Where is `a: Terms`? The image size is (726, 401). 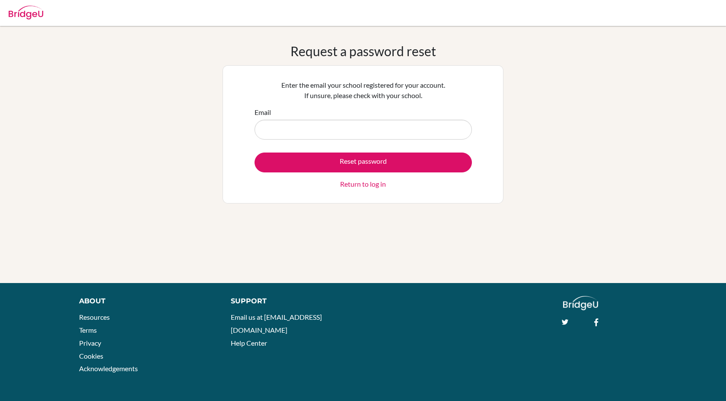 a: Terms is located at coordinates (88, 330).